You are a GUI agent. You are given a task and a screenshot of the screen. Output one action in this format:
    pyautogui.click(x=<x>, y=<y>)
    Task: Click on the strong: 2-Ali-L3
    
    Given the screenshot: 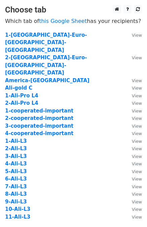 What is the action you would take?
    pyautogui.click(x=16, y=148)
    